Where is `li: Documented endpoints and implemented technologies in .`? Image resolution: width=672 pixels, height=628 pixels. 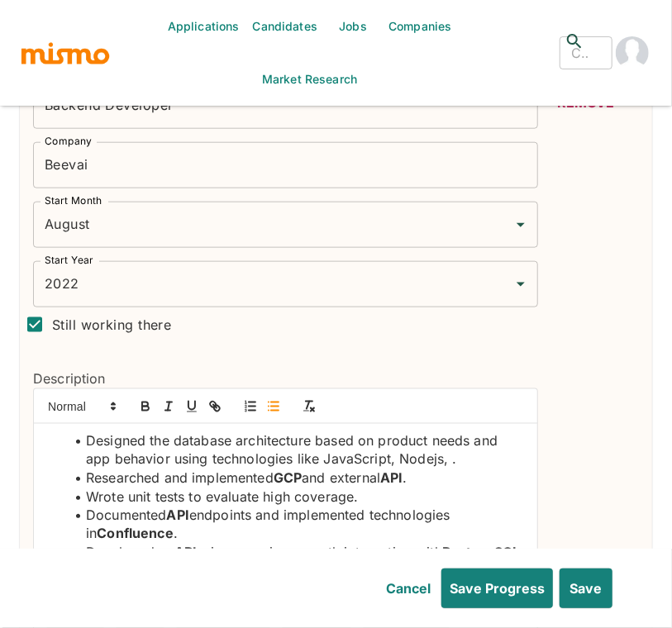 li: Documented endpoints and implemented technologies in . is located at coordinates (295, 524).